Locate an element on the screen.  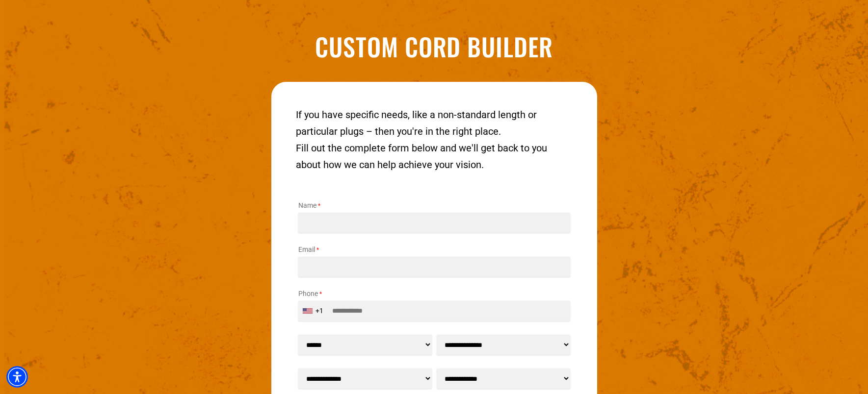
div: United States: +1 is located at coordinates (314, 311).